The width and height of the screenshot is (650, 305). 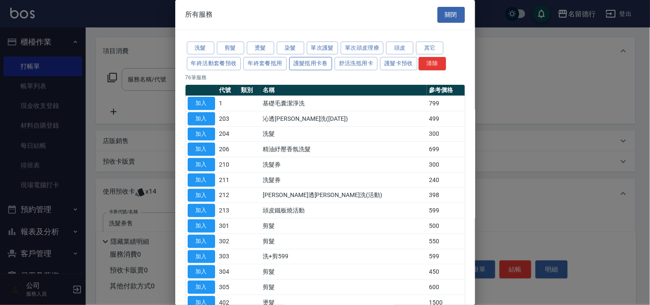 What do you see at coordinates (446, 119) in the screenshot?
I see `td: 499` at bounding box center [446, 119].